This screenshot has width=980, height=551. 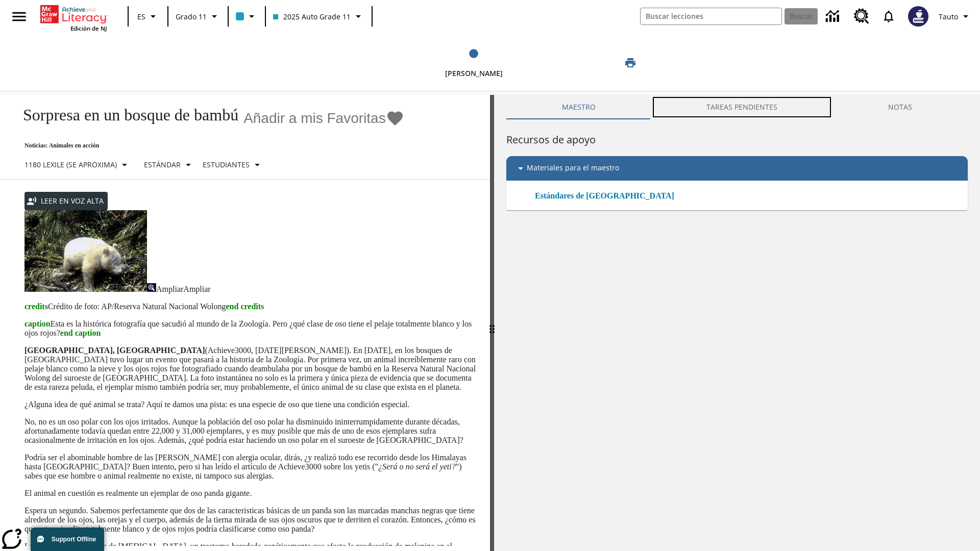 What do you see at coordinates (736, 323) in the screenshot?
I see `div: activity` at bounding box center [736, 323].